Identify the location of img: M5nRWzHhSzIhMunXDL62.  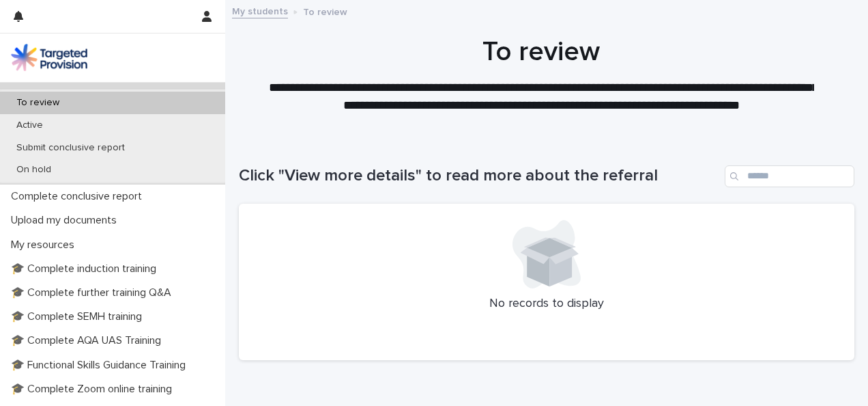
(49, 58).